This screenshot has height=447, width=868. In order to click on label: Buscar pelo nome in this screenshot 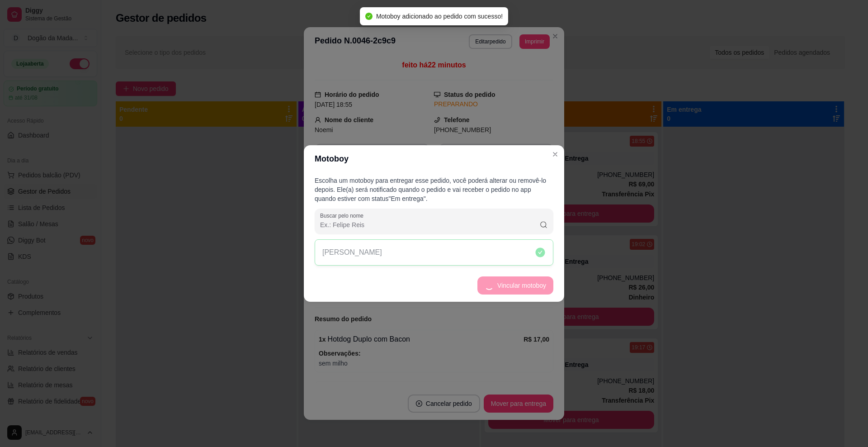, I will do `click(343, 216)`.